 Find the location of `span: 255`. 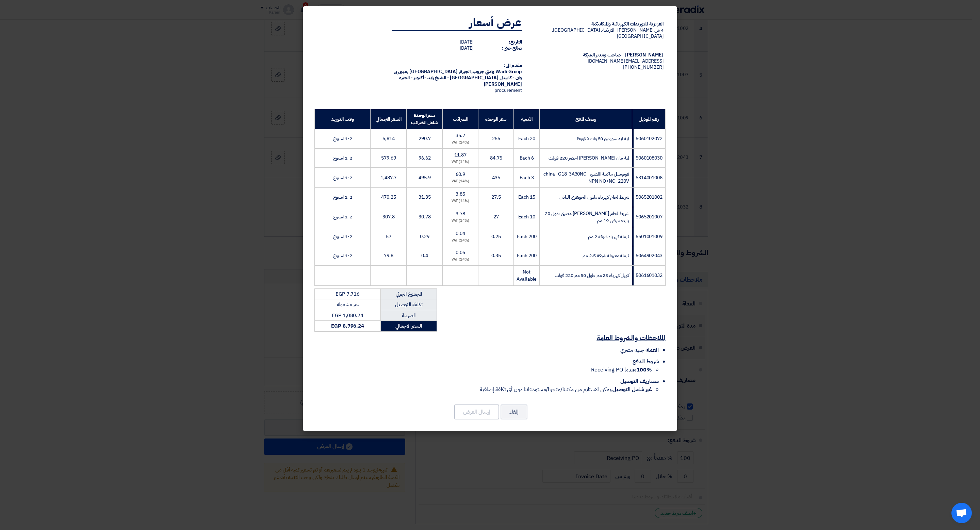

span: 255 is located at coordinates (496, 139).